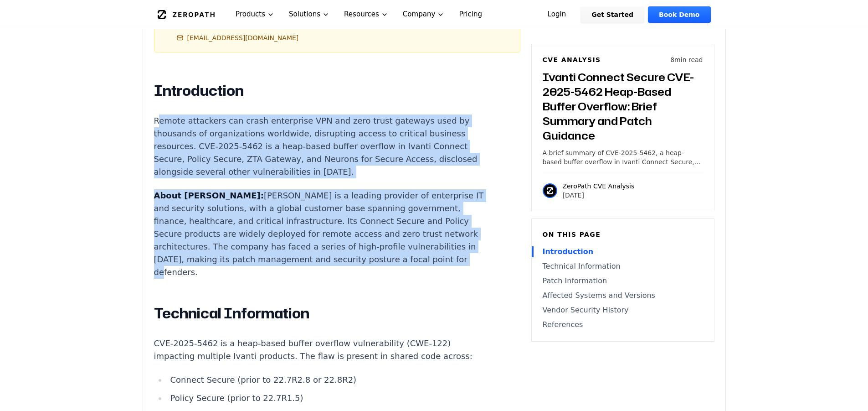 The image size is (868, 411). Describe the element at coordinates (324, 90) in the screenshot. I see `h2: Introduction` at that location.